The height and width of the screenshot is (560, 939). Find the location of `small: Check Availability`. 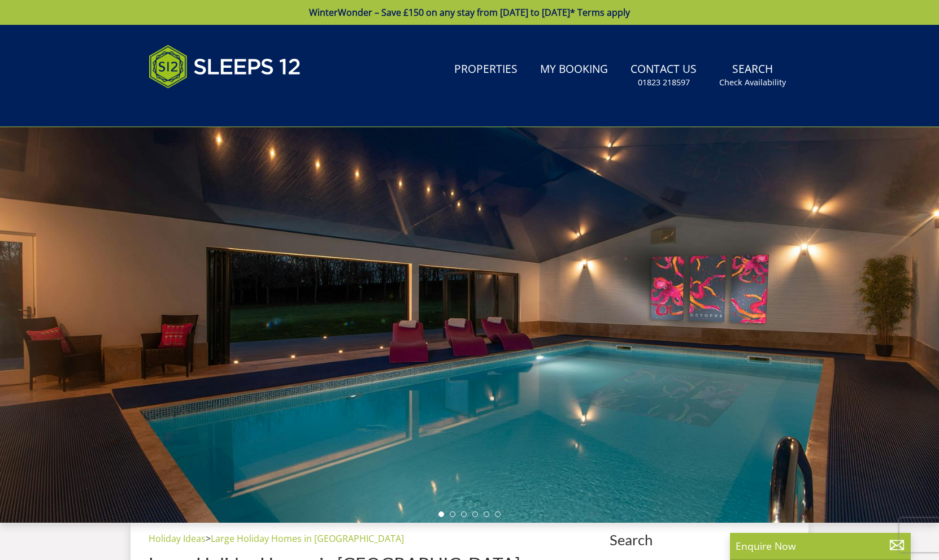

small: Check Availability is located at coordinates (752, 82).